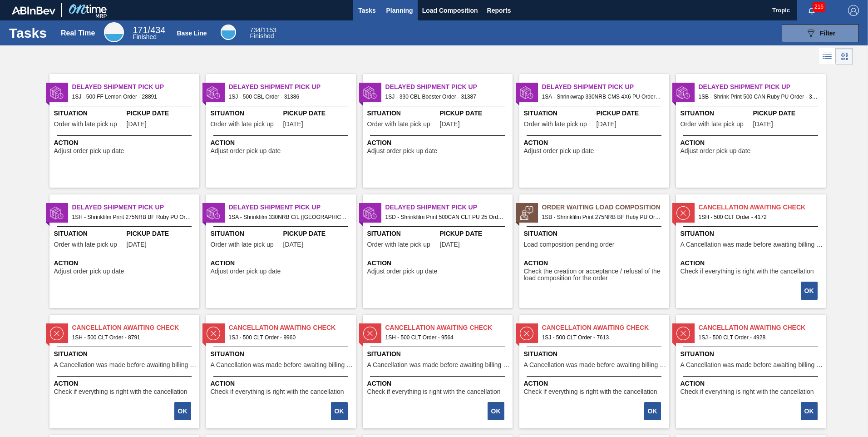 The width and height of the screenshot is (868, 437). What do you see at coordinates (132, 97) in the screenshot?
I see `span: 1SJ - 500 FF Lemon Order - 28891` at bounding box center [132, 97].